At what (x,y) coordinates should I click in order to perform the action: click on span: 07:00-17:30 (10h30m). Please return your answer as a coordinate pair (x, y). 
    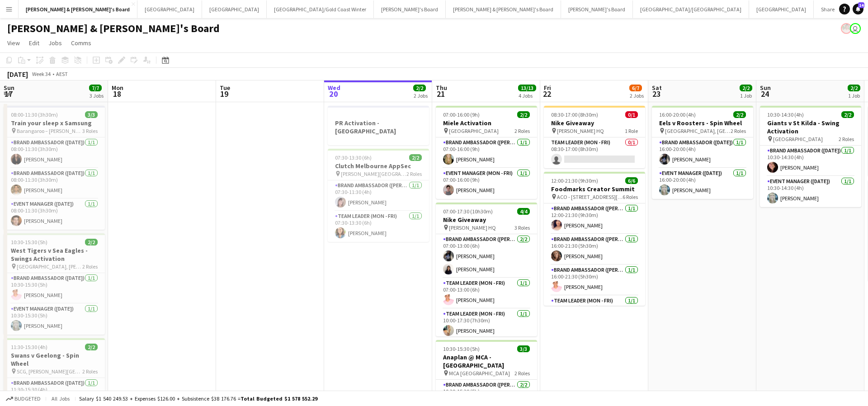
    Looking at the image, I should click on (468, 211).